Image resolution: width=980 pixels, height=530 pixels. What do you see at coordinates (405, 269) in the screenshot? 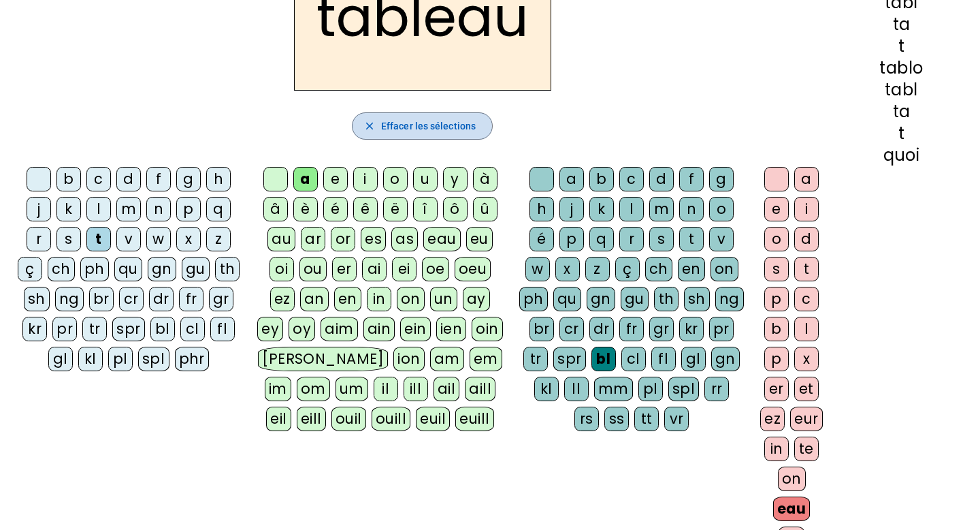
I see `div: ei` at bounding box center [405, 269].